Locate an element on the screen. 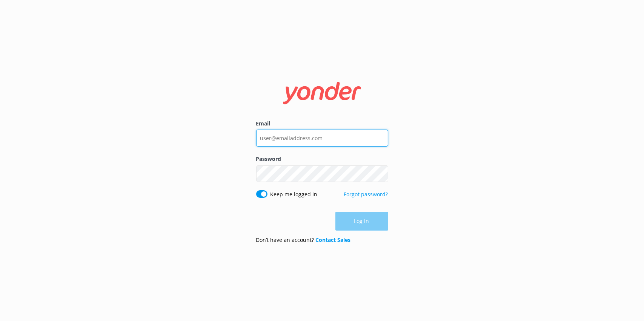 Image resolution: width=644 pixels, height=321 pixels. label: Password is located at coordinates (322, 159).